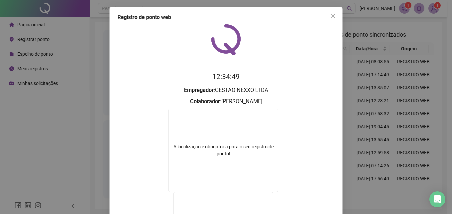  I want to click on img: QRPoint, so click(226, 39).